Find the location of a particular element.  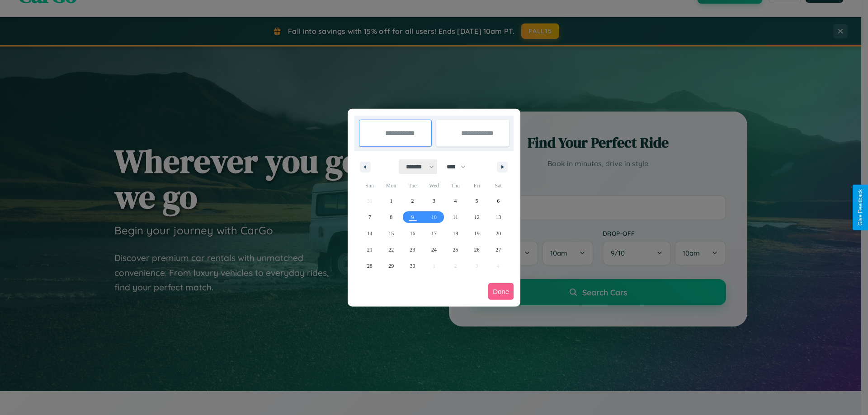

span: 9 is located at coordinates (412, 218).